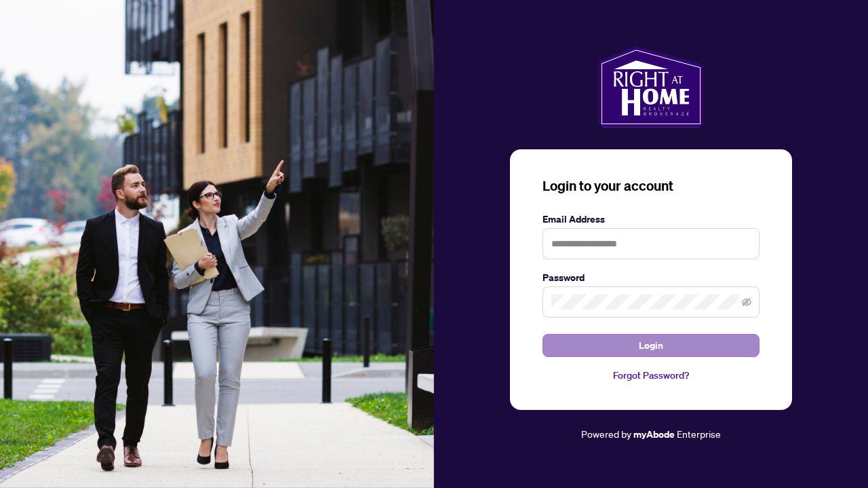 The height and width of the screenshot is (488, 868). What do you see at coordinates (651, 345) in the screenshot?
I see `button: Login` at bounding box center [651, 345].